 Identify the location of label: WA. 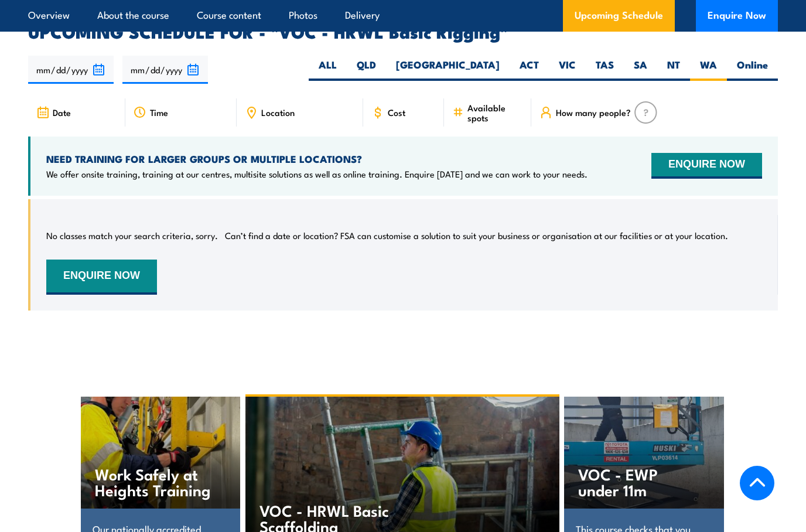
(709, 69).